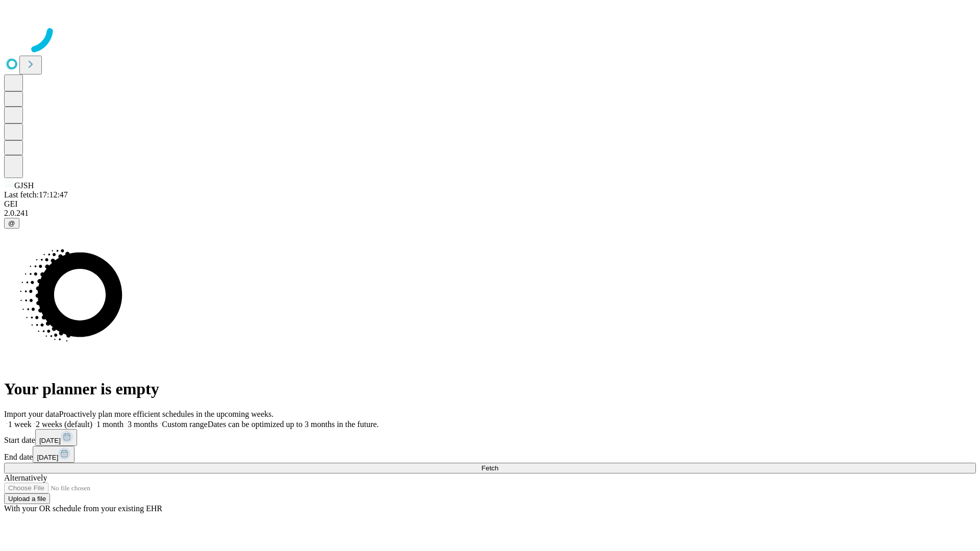 The width and height of the screenshot is (980, 551). Describe the element at coordinates (490, 213) in the screenshot. I see `div: 2.0.241` at that location.